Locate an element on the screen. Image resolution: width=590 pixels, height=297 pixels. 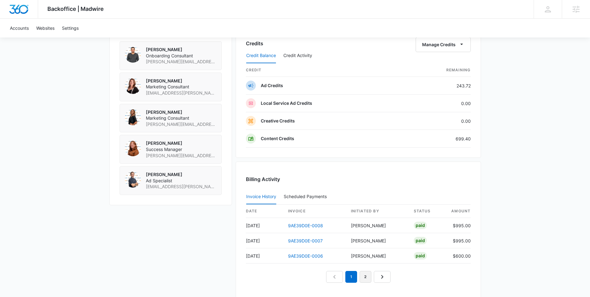
p: Content Credits is located at coordinates (278, 139).